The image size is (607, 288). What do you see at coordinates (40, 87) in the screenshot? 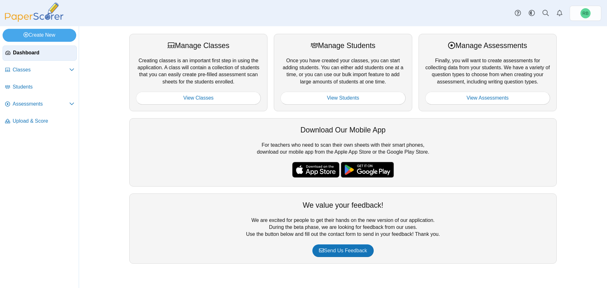
I see `a: Students` at bounding box center [40, 87].